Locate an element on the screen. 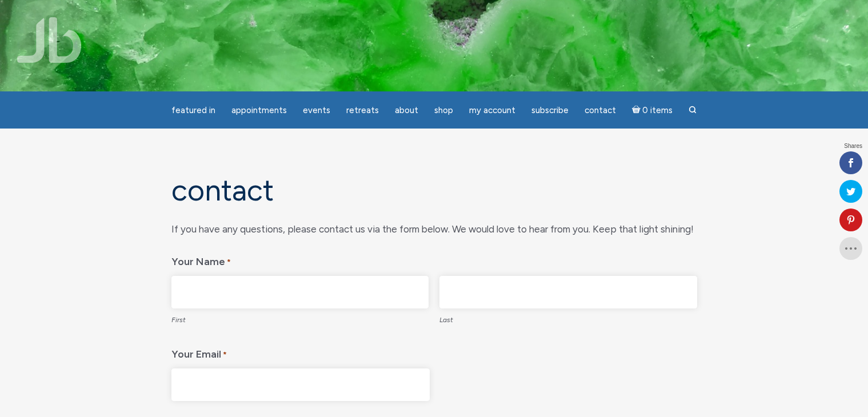  span: Subscribe is located at coordinates (550, 111).